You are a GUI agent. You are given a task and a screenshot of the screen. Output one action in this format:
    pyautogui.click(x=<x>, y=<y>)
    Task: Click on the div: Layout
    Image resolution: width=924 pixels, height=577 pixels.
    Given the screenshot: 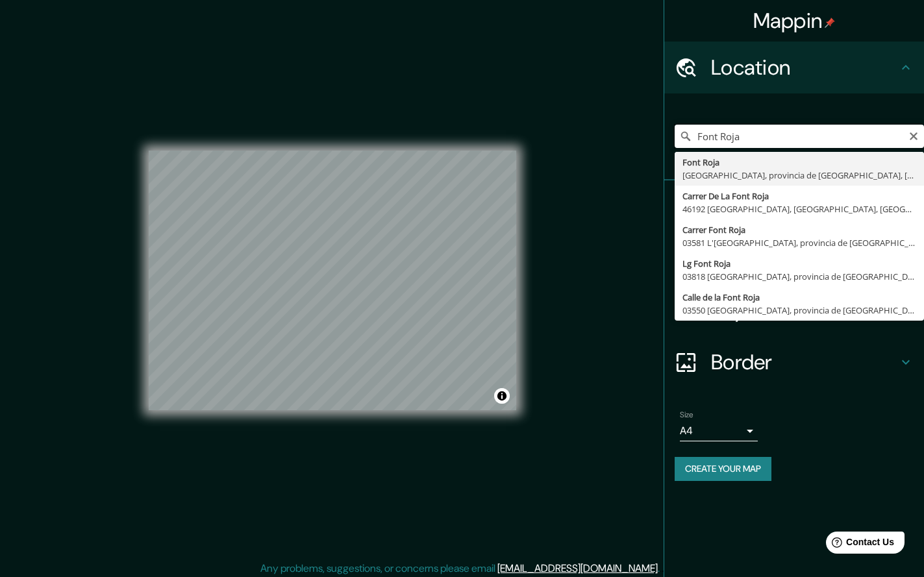 What is the action you would take?
    pyautogui.click(x=794, y=311)
    